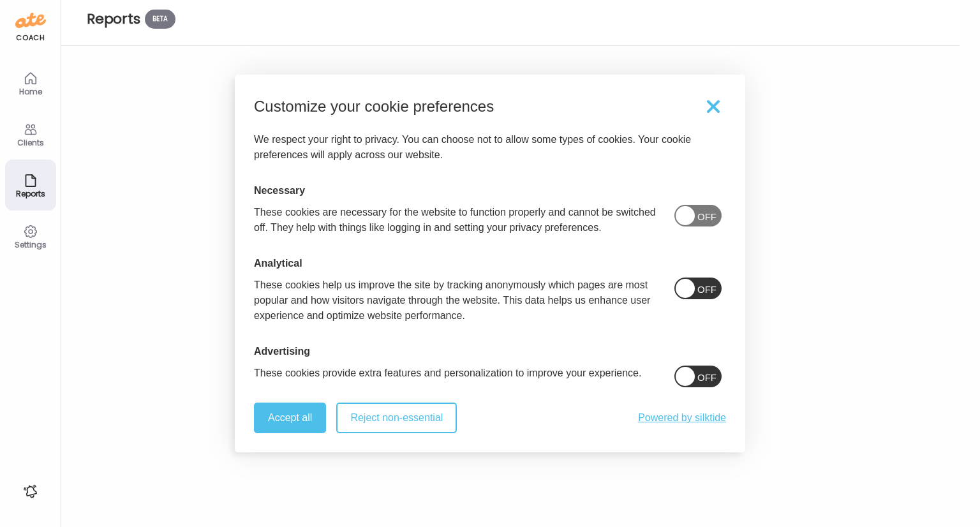  I want to click on p: These cookies provide extra features and personalization to improve your experience., so click(448, 373).